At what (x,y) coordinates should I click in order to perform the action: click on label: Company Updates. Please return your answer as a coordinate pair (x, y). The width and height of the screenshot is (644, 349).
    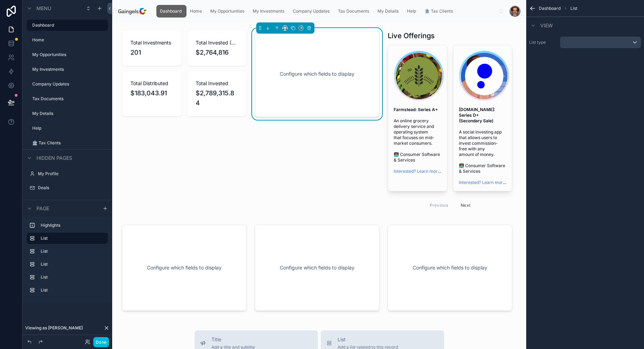
    Looking at the image, I should click on (68, 84).